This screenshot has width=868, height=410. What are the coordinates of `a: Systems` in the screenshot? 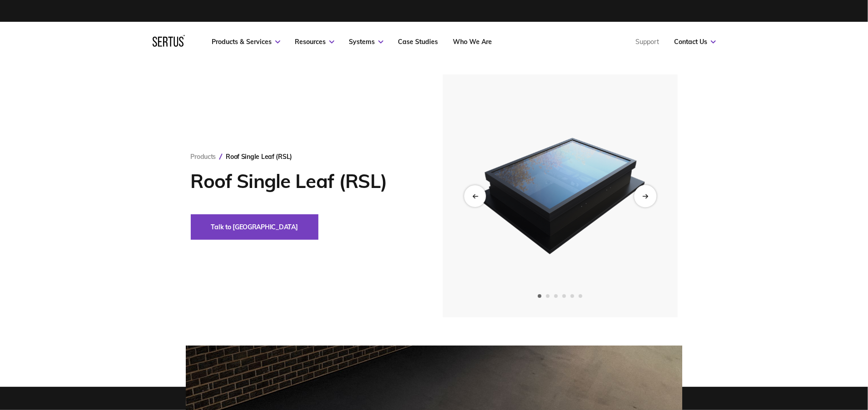 It's located at (366, 42).